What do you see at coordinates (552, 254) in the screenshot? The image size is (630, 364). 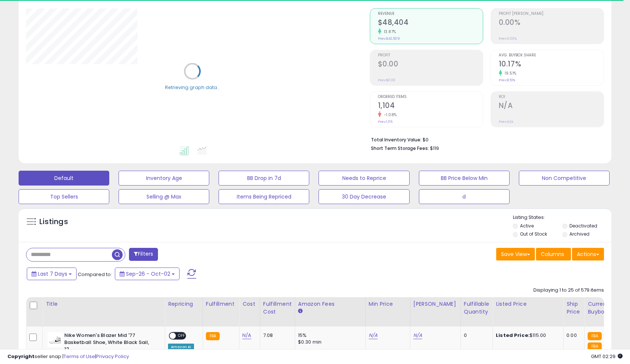 I see `span: Columns` at bounding box center [552, 254].